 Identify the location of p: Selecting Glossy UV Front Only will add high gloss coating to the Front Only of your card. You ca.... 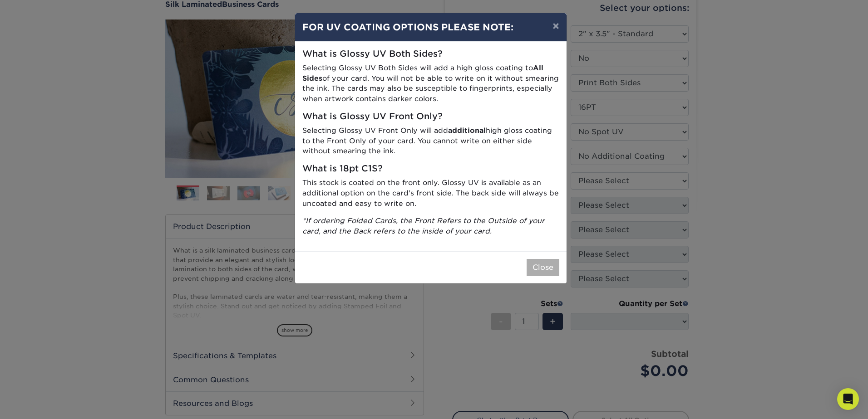
(431, 141).